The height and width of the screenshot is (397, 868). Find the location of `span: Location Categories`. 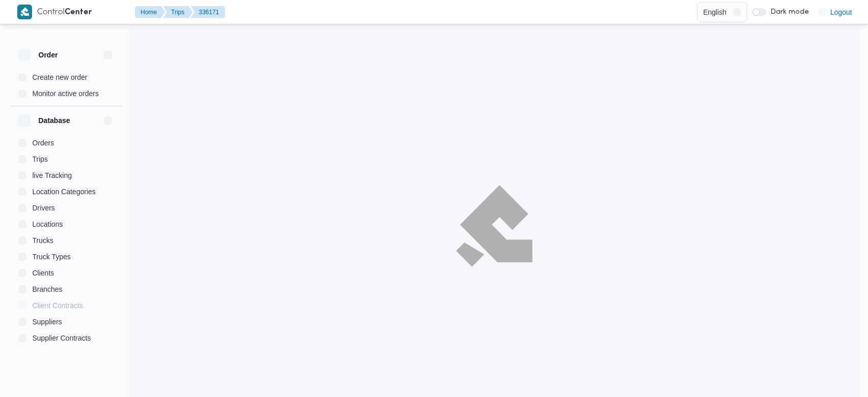

span: Location Categories is located at coordinates (64, 192).